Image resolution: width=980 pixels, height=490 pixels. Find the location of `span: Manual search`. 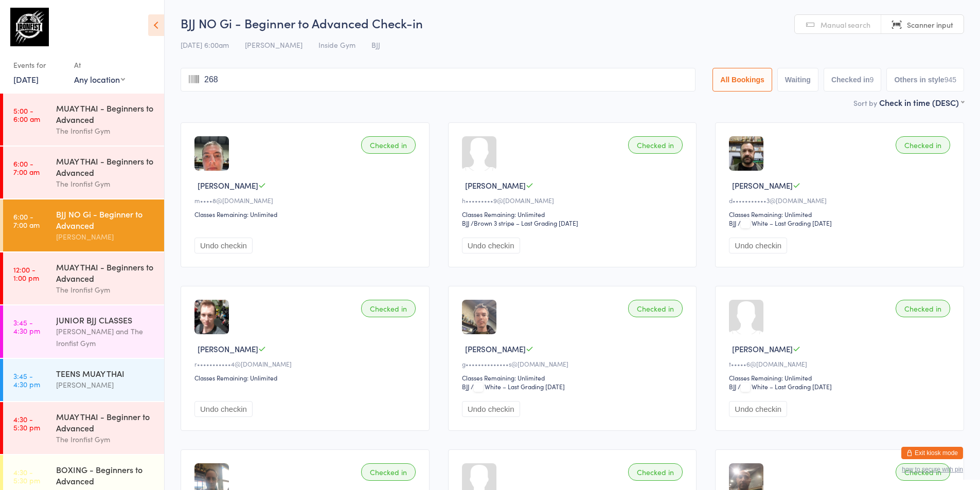

span: Manual search is located at coordinates (845, 25).